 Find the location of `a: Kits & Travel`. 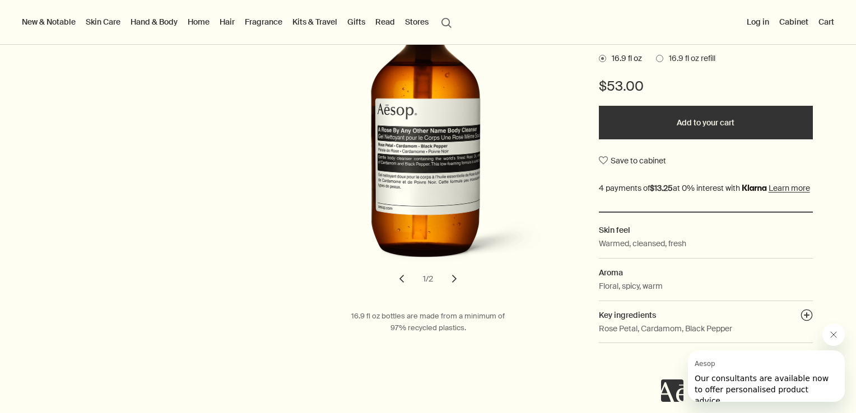

a: Kits & Travel is located at coordinates (315, 22).